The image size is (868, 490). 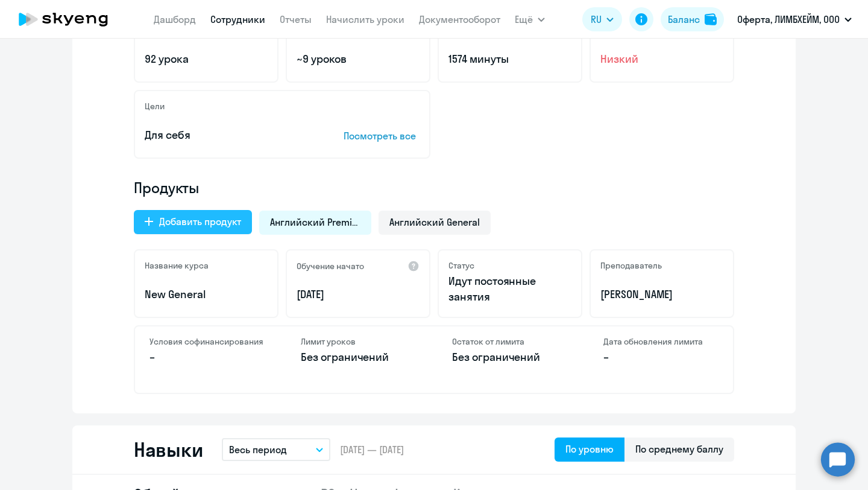 I want to click on h4: Лимит уроков, so click(x=358, y=342).